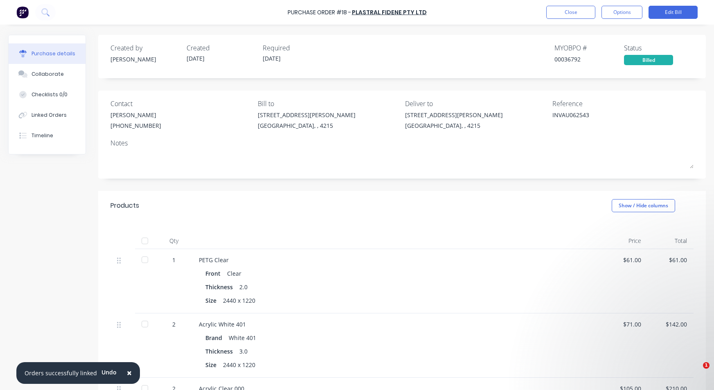  Describe the element at coordinates (604, 119) in the screenshot. I see `textarea: INVAU062543` at that location.